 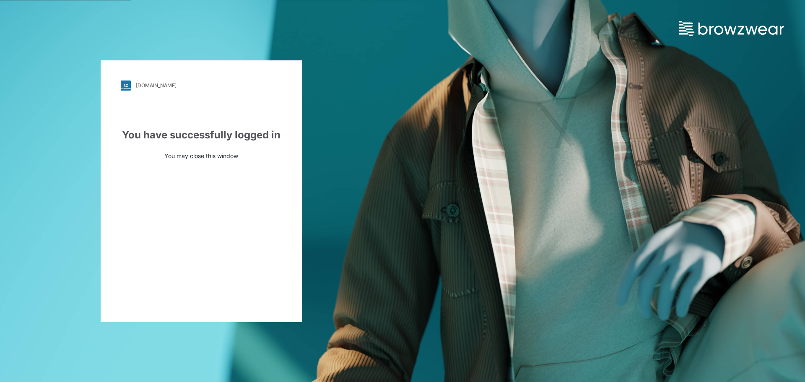 I want to click on img: browzwear-logo.73288ffb.svg, so click(x=732, y=29).